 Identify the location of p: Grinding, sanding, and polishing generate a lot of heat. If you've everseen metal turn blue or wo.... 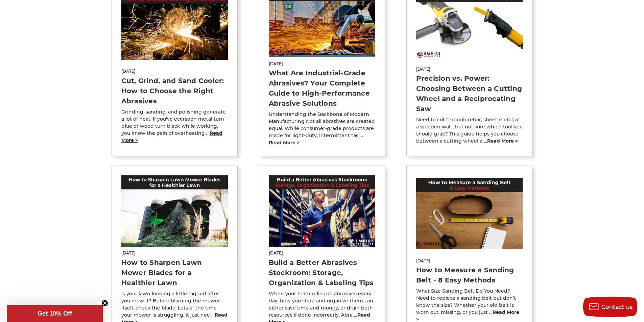
(175, 126).